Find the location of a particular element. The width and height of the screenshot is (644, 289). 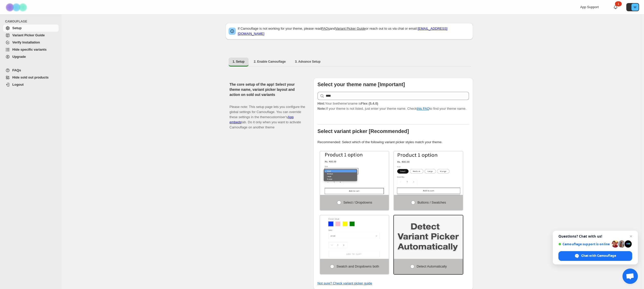

img: Detect Automatically is located at coordinates (428, 237).